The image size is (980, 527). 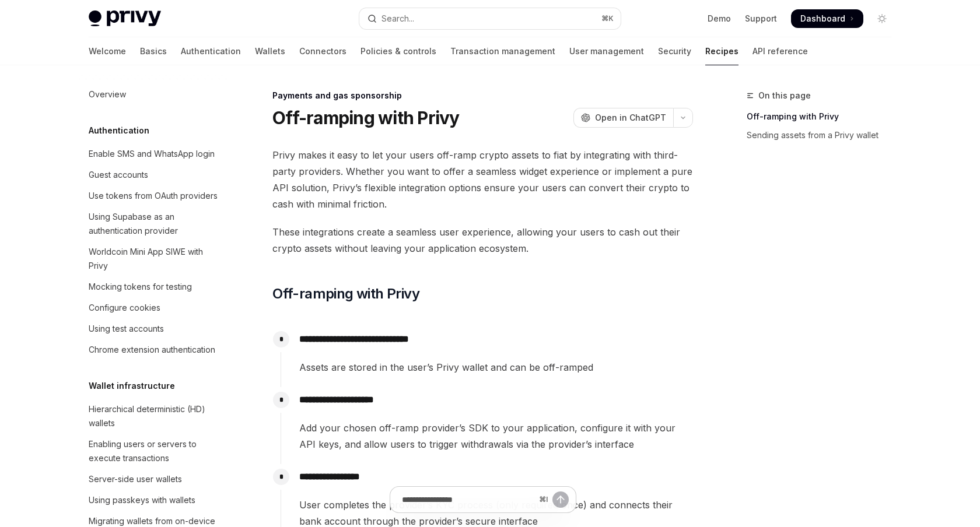 I want to click on a: Basics, so click(x=154, y=51).